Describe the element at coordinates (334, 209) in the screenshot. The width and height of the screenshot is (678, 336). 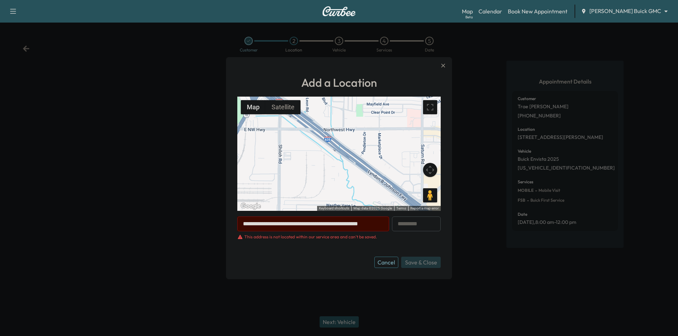
I see `button: Keyboard shortcuts` at that location.